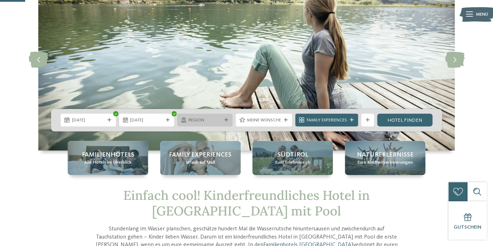 The width and height of the screenshot is (493, 246). What do you see at coordinates (385, 158) in the screenshot?
I see `a: Kinderfreundliches Hotel in Südtirol mit Pool gesucht? Naturerlebnisse Eure Kindheitserinnerungen` at bounding box center [385, 158].